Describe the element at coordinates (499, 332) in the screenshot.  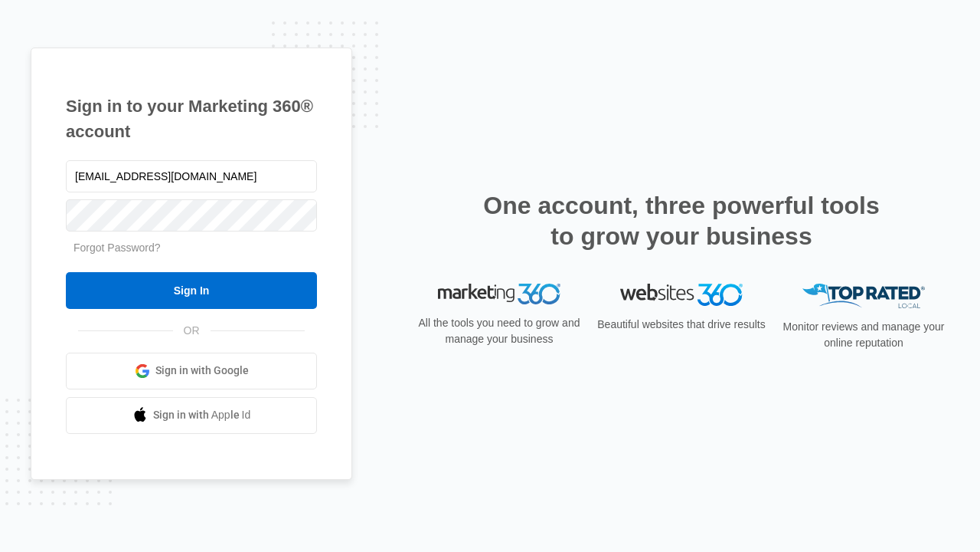
I see `p: All the tools you need to grow and manage your business` at that location.